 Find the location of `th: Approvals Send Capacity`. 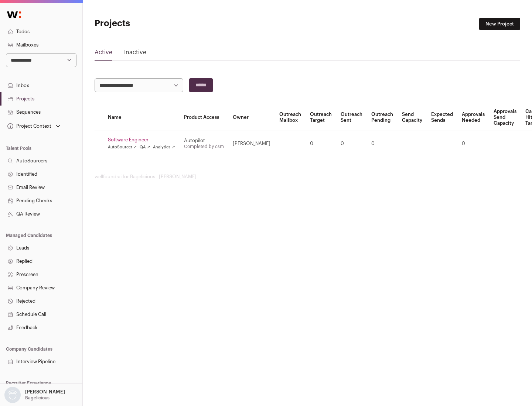

th: Approvals Send Capacity is located at coordinates (505, 118).